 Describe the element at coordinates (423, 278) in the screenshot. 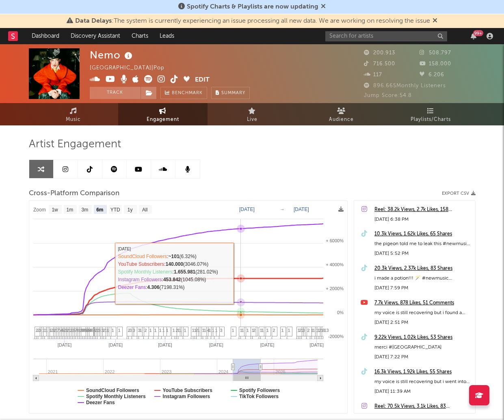

I see `div: i made a potion!!! 🪄 #newmusic #hocuspocus` at that location.